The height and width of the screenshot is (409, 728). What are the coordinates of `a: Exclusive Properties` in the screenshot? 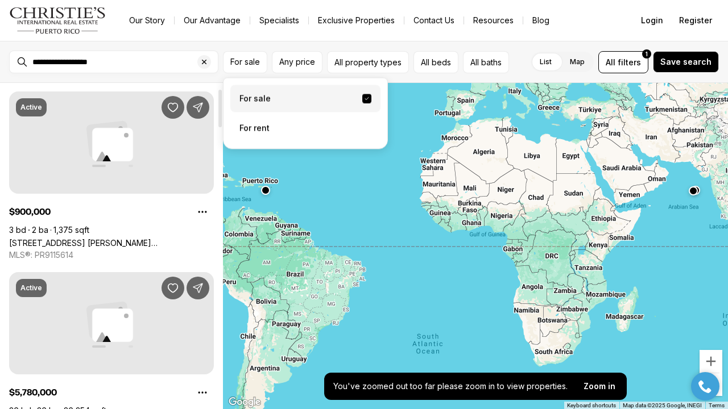 It's located at (356, 20).